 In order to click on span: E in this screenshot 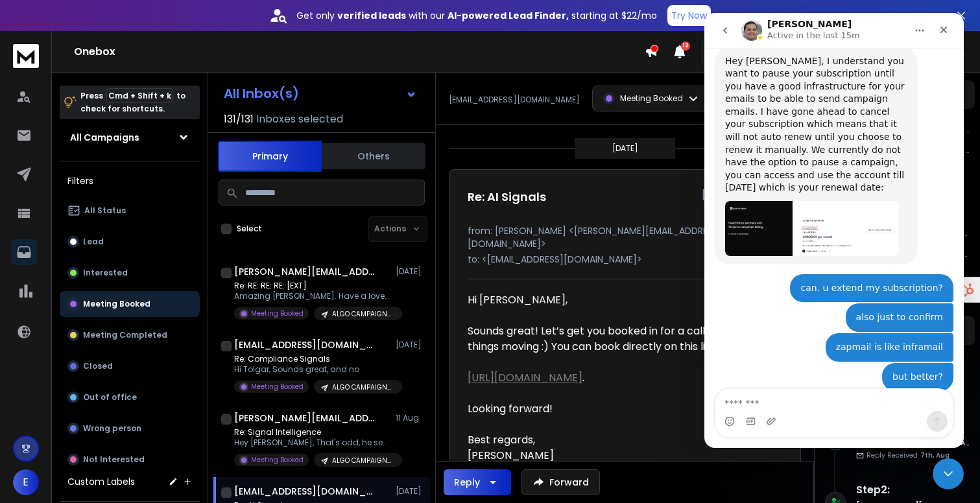, I will do `click(26, 482)`.